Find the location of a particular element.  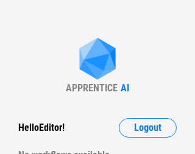

div: AI is located at coordinates (125, 88).